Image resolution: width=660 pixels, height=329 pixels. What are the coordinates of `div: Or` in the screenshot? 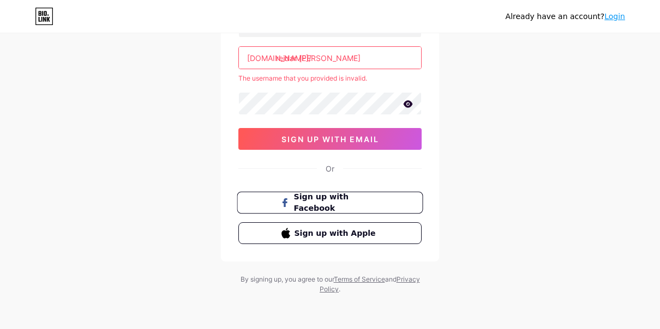 It's located at (330, 169).